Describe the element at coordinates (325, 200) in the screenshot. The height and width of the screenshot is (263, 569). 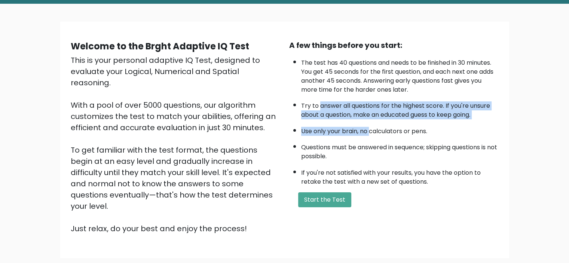
I see `button: Start the Test` at that location.